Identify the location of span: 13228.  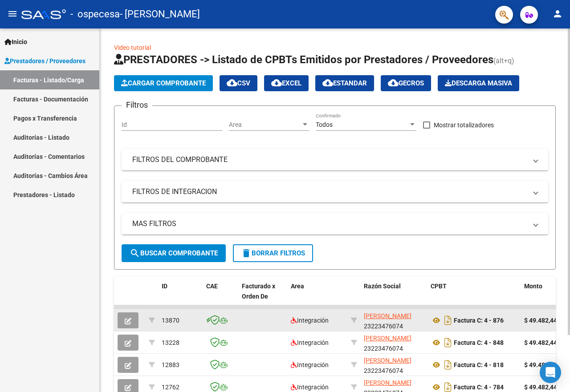
(171, 342).